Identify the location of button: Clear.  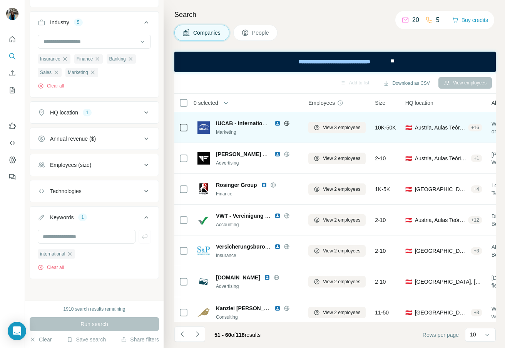
(40, 339).